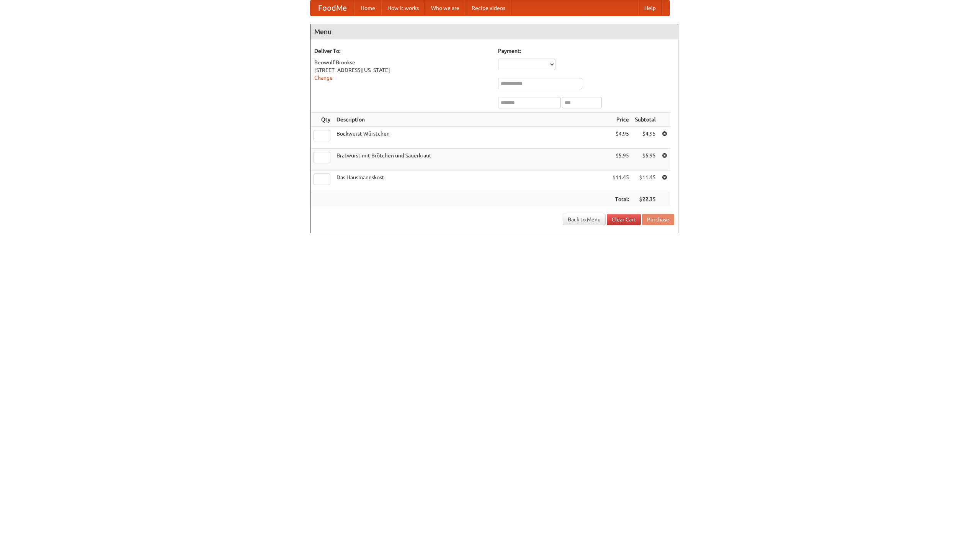 The image size is (980, 542). Describe the element at coordinates (646, 199) in the screenshot. I see `th: $22.35` at that location.